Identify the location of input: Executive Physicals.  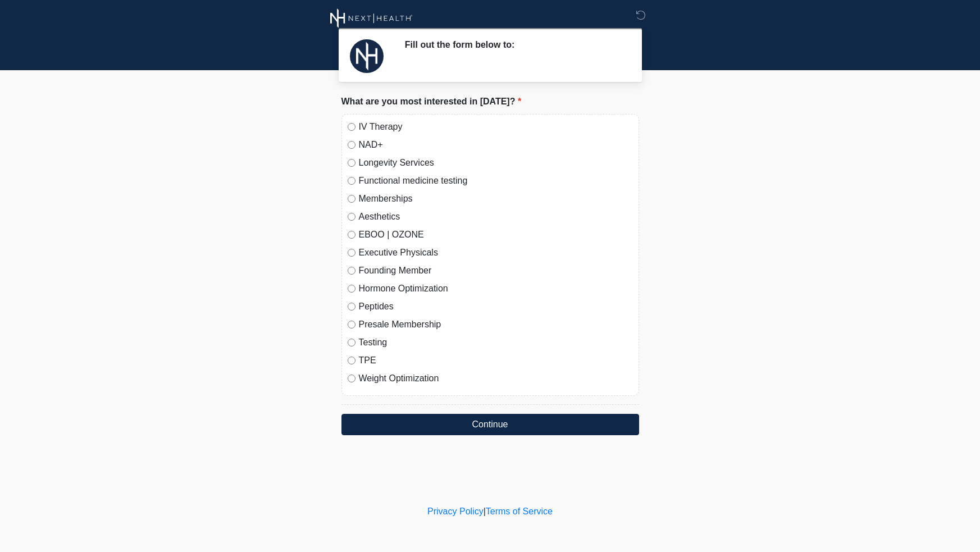
(352, 253).